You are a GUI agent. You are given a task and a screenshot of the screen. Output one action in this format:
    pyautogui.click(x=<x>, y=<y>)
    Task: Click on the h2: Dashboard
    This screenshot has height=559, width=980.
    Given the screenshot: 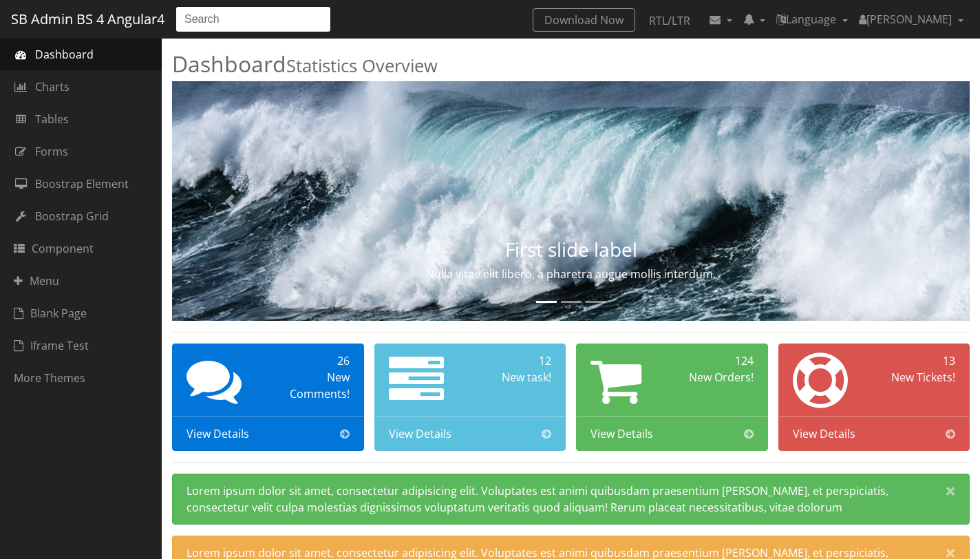 What is the action you would take?
    pyautogui.click(x=570, y=64)
    